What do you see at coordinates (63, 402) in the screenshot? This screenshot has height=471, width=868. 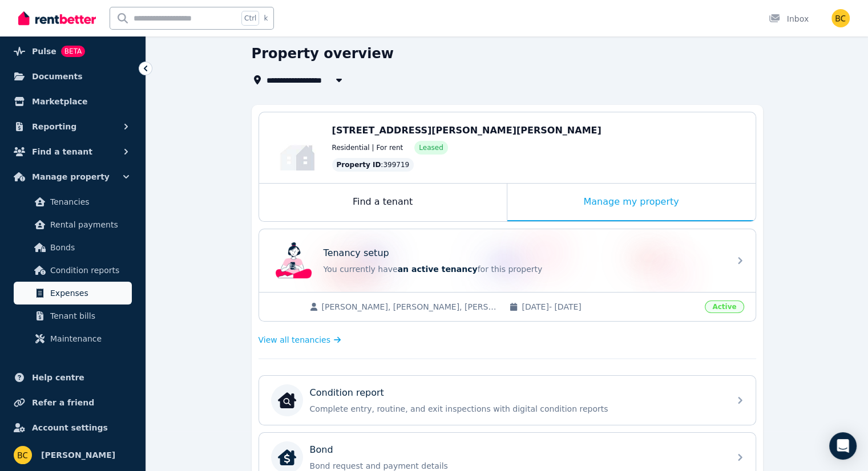 I see `span: Refer a friend` at bounding box center [63, 402].